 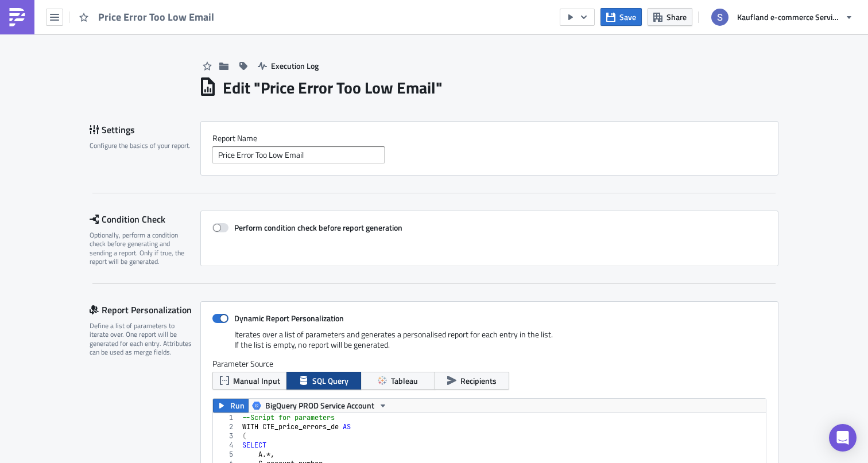 What do you see at coordinates (250, 380) in the screenshot?
I see `button: Manual Input` at bounding box center [250, 380].